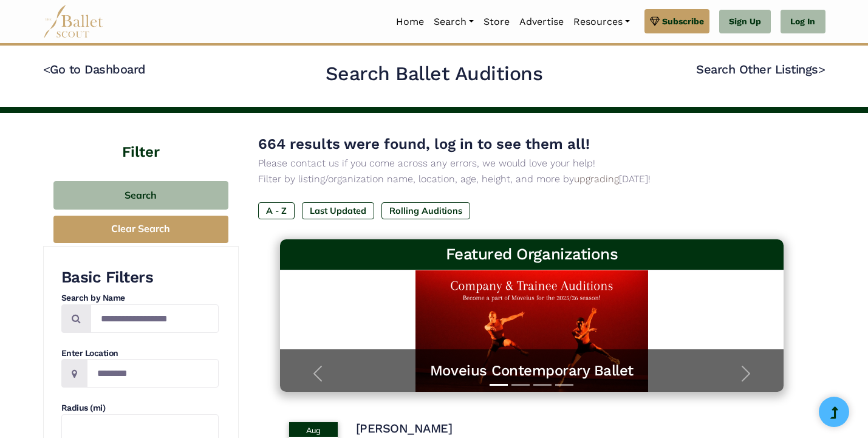 The width and height of the screenshot is (868, 438). I want to click on label: Rolling Auditions, so click(426, 210).